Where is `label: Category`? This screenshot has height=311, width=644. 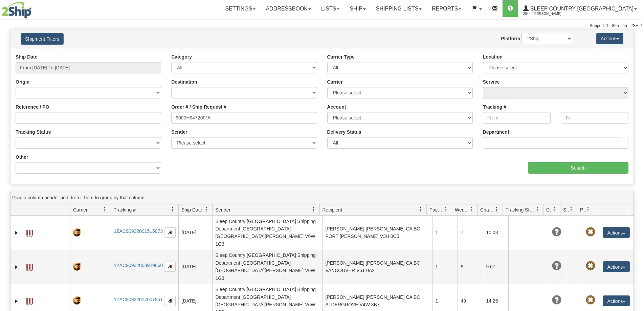
label: Category is located at coordinates (181, 57).